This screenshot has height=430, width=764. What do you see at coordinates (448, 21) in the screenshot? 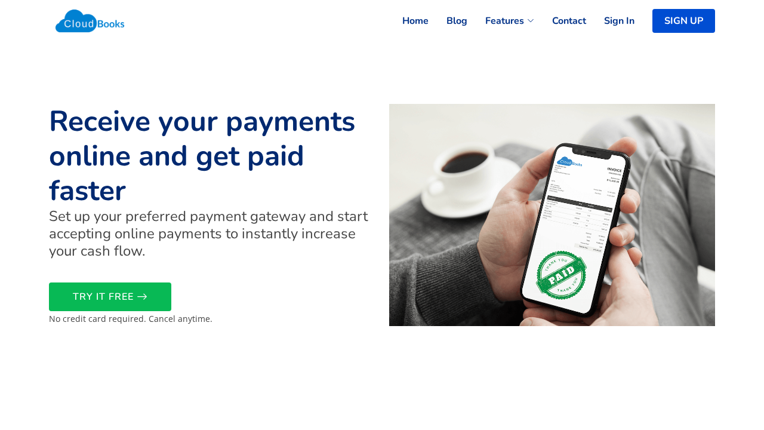
I see `a: Blog` at bounding box center [448, 21].